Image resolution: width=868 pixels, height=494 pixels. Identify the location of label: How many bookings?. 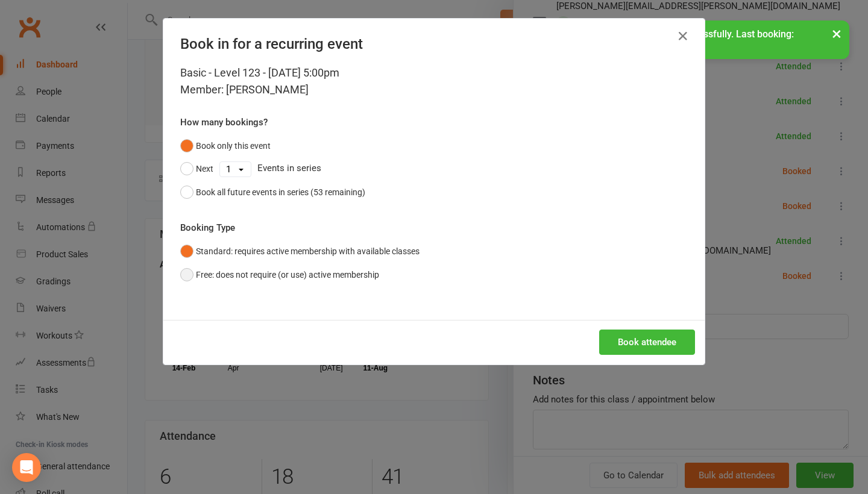
(223, 122).